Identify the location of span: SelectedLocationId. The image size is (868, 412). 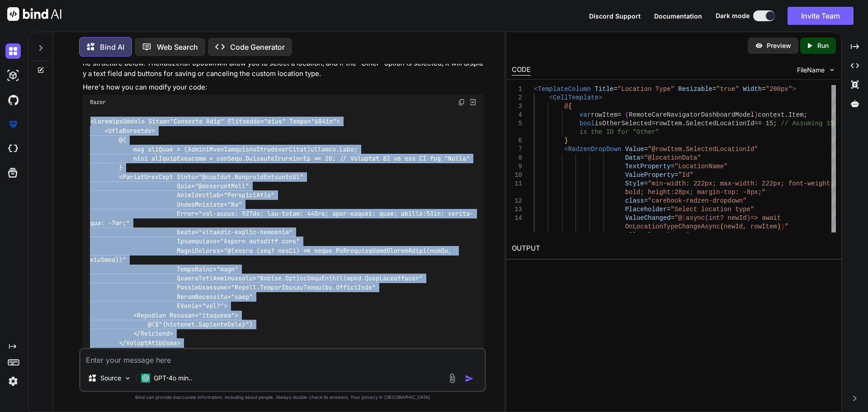
(720, 124).